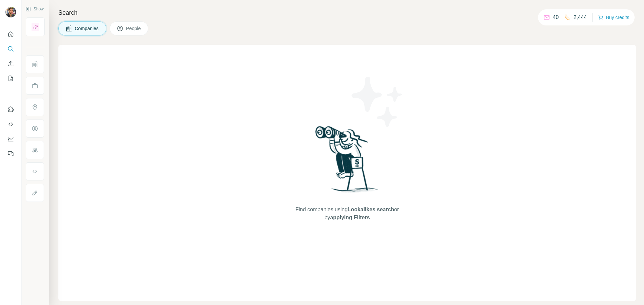  I want to click on button: Dashboard, so click(11, 139).